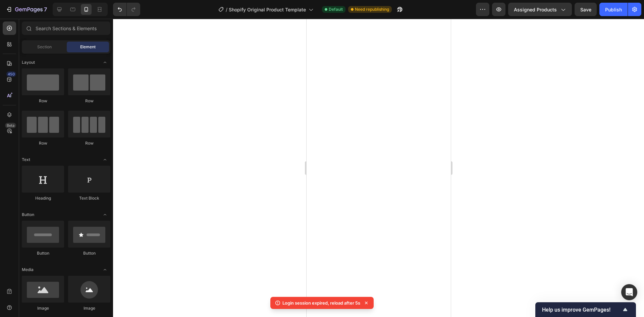 This screenshot has width=644, height=317. I want to click on p: 7, so click(45, 9).